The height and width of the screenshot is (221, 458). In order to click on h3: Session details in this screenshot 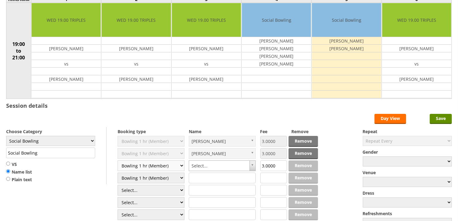, I will do `click(27, 106)`.